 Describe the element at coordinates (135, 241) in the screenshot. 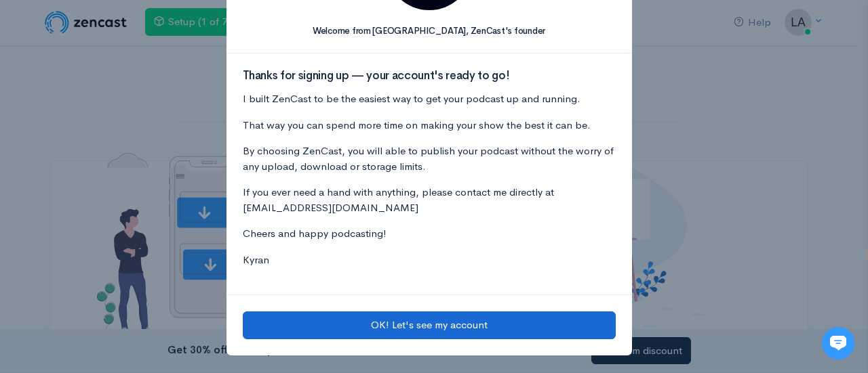

I see `p: Find an answer quickly` at that location.